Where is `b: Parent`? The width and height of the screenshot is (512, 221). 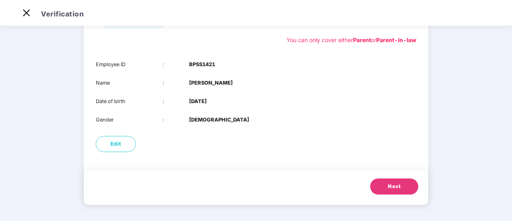 b: Parent is located at coordinates (361, 40).